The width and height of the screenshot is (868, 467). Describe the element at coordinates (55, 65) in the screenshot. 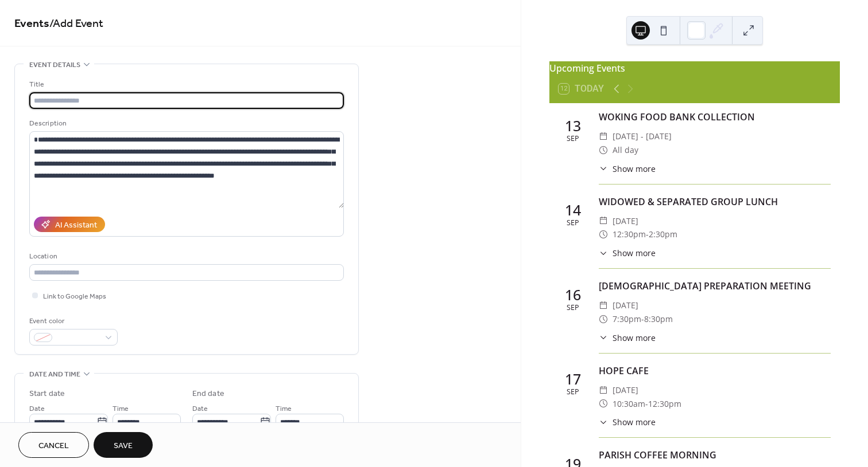

I see `span: Event details` at that location.